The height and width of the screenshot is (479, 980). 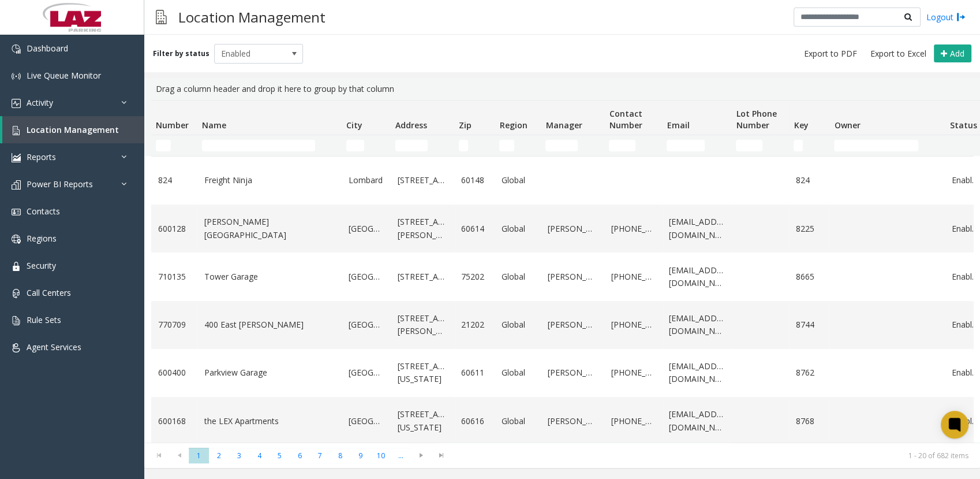 I want to click on span: Power BI Reports, so click(x=59, y=184).